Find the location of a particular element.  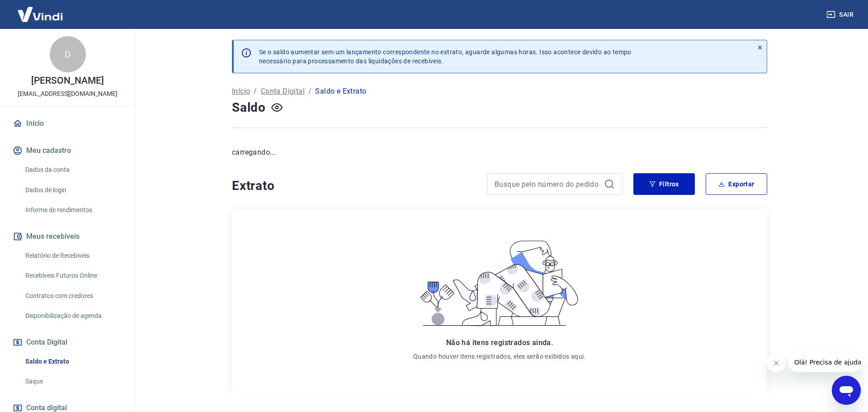

p: Início is located at coordinates (241, 91).